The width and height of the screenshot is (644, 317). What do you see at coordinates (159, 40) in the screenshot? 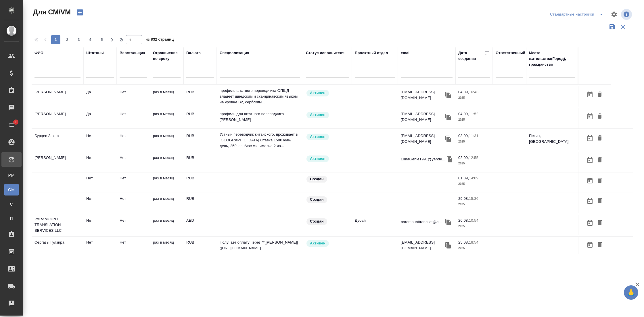
I see `span: из 832 страниц` at bounding box center [159, 40].